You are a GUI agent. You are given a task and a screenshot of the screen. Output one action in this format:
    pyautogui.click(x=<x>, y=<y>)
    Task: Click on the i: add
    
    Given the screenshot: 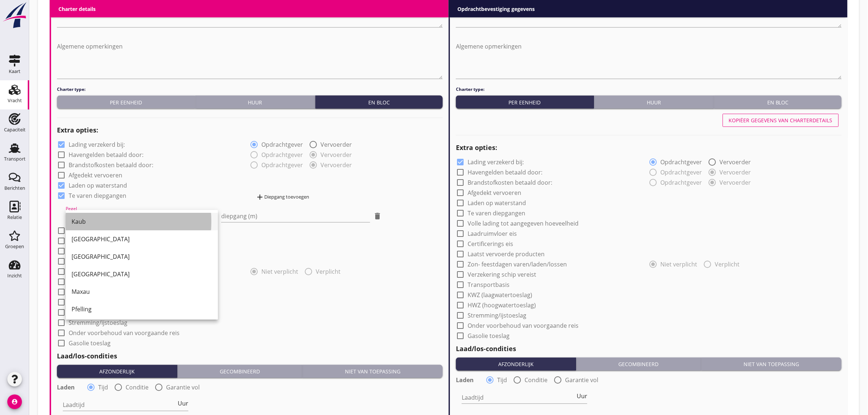 What is the action you would take?
    pyautogui.click(x=260, y=197)
    